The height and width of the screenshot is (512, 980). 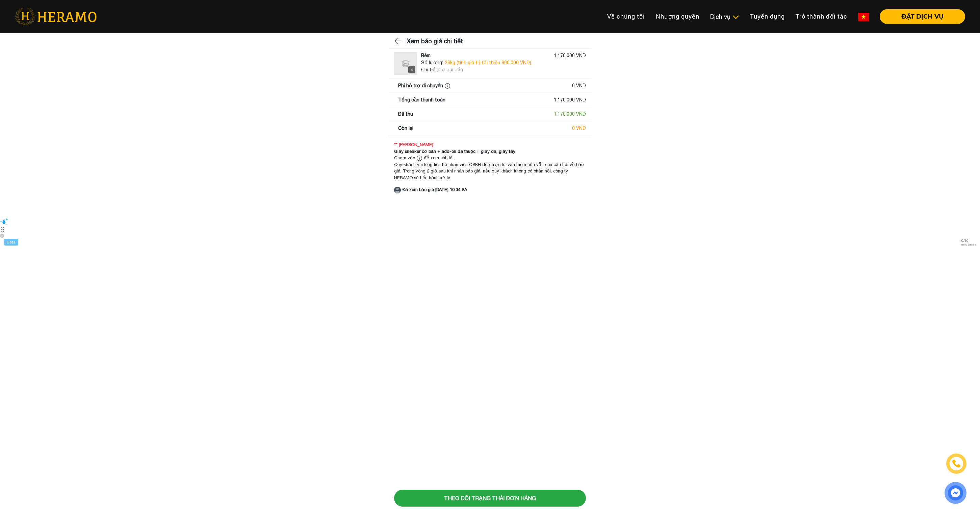 I want to click on img: account, so click(x=398, y=190).